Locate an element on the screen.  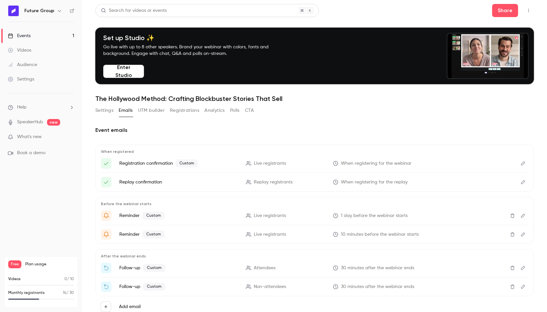
span: 10 minutes before the webinar starts is located at coordinates (380, 235).